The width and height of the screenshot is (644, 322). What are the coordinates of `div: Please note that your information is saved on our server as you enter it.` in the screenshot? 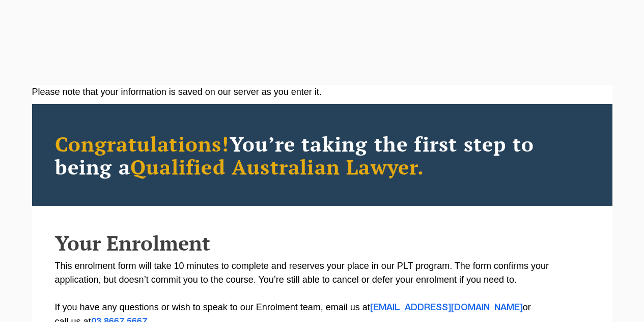 It's located at (322, 92).